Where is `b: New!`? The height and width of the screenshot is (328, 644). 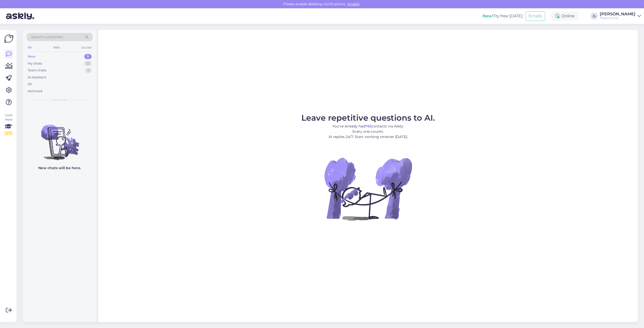 b: New! is located at coordinates (488, 16).